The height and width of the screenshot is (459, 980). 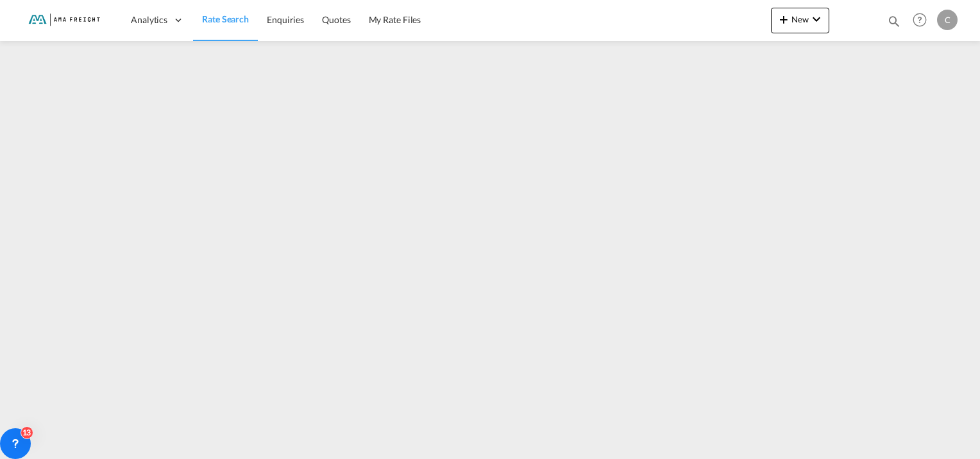 What do you see at coordinates (336, 19) in the screenshot?
I see `span: Quotes` at bounding box center [336, 19].